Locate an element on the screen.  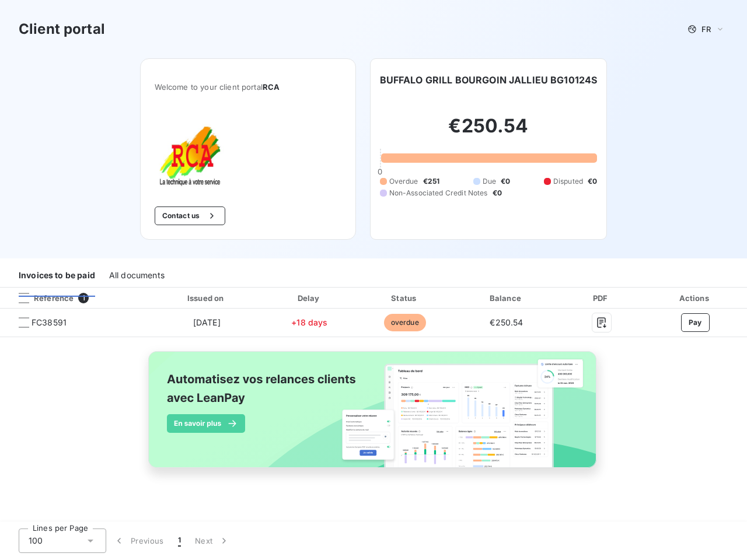
h6: BUFFALO GRILL BOURGOIN JALLIEU BG10124S is located at coordinates (489, 80).